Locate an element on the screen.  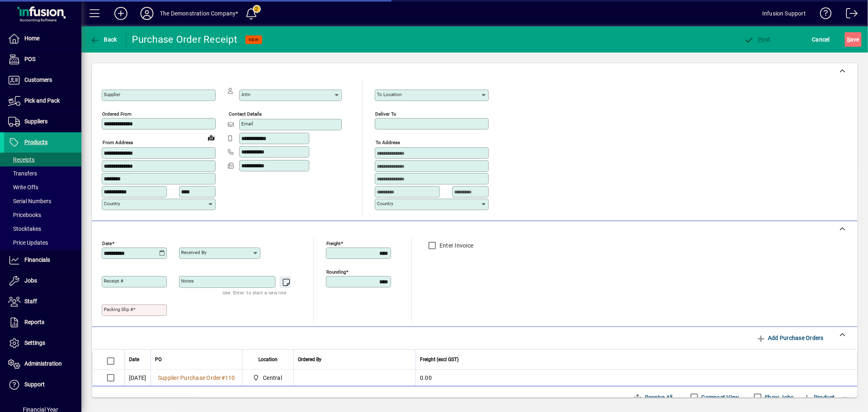
mat-label: Freight is located at coordinates (333, 243).